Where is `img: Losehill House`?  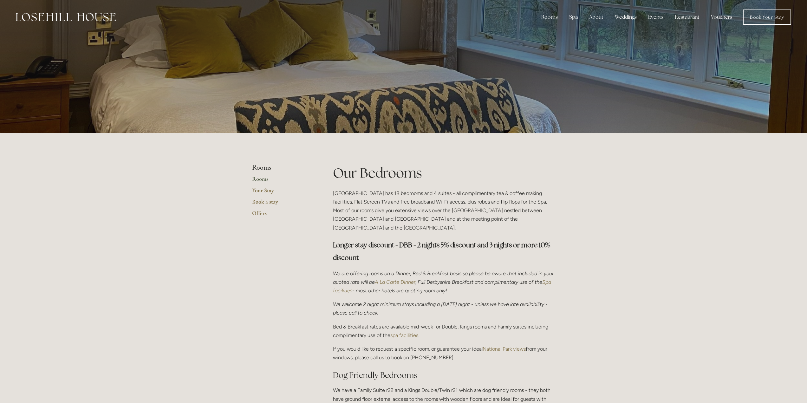
img: Losehill House is located at coordinates (66, 17).